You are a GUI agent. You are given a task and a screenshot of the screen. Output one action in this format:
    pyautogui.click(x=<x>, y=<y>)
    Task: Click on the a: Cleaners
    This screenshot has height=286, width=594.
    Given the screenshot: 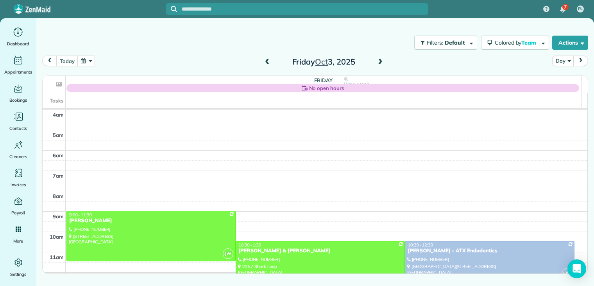 What is the action you would take?
    pyautogui.click(x=18, y=149)
    